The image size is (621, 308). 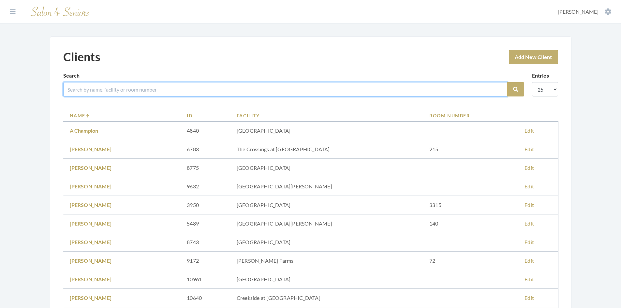 I want to click on h1: Clients, so click(x=82, y=57).